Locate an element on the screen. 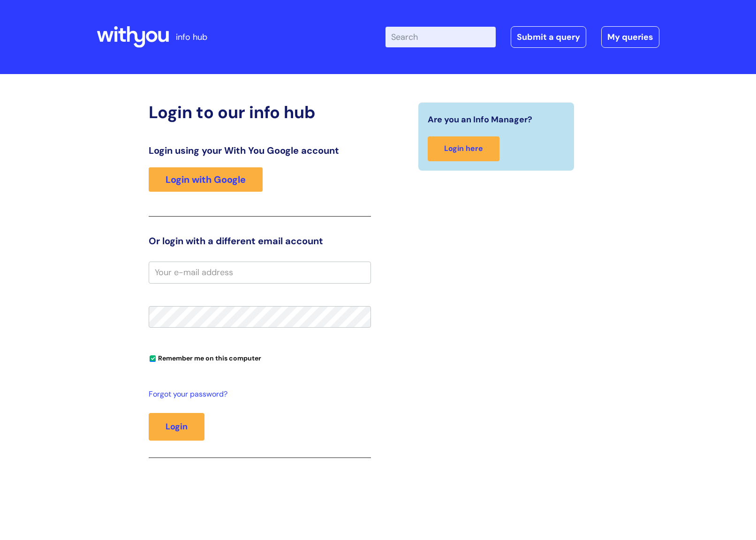  div: You can uncheck this option if you're logging in from a shared device is located at coordinates (260, 358).